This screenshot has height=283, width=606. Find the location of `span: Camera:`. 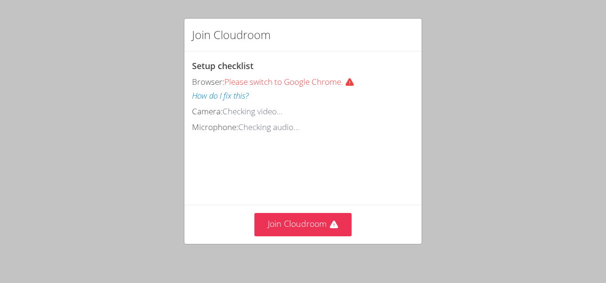

span: Camera: is located at coordinates (207, 111).